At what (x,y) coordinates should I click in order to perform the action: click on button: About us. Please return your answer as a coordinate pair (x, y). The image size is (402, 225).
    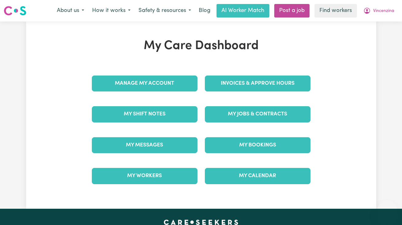
    Looking at the image, I should click on (70, 11).